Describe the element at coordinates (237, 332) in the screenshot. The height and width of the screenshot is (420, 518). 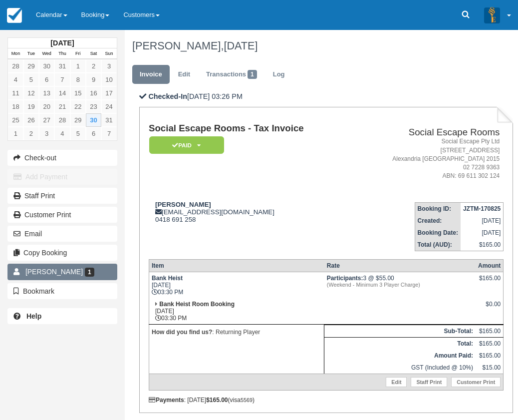
I see `p: : Returning Player` at that location.